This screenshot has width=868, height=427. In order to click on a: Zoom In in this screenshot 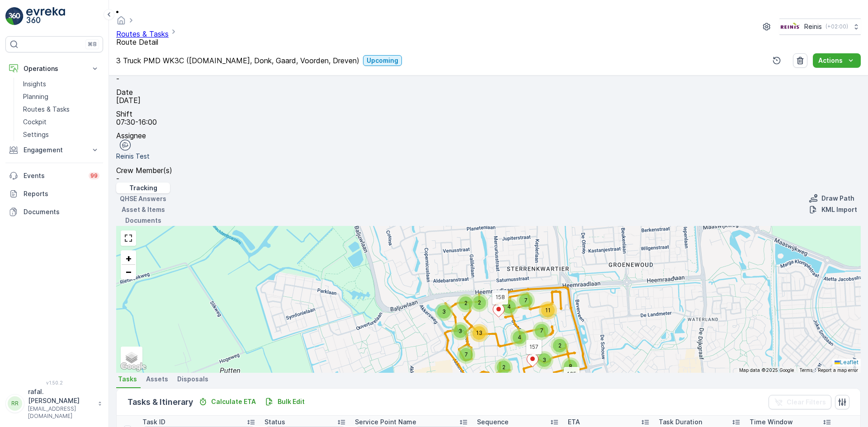, I will do `click(128, 258)`.